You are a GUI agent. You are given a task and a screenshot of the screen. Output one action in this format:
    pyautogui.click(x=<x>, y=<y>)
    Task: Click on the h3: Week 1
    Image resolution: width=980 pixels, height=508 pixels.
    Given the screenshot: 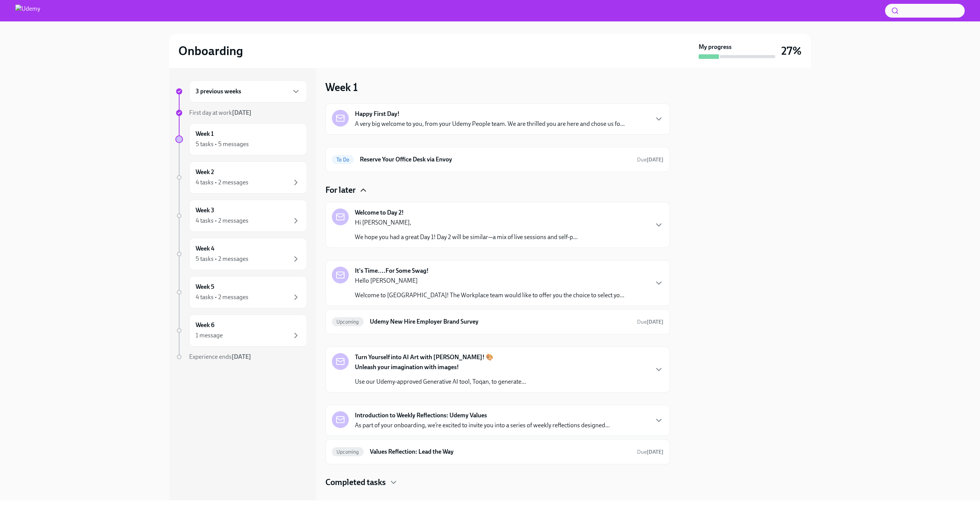 What is the action you would take?
    pyautogui.click(x=342, y=88)
    